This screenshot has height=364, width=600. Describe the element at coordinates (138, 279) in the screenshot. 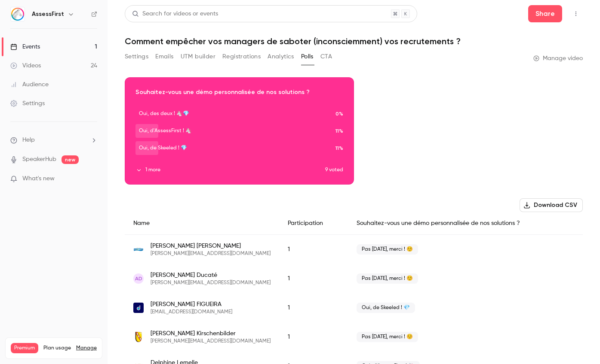

I see `span: AD` at that location.